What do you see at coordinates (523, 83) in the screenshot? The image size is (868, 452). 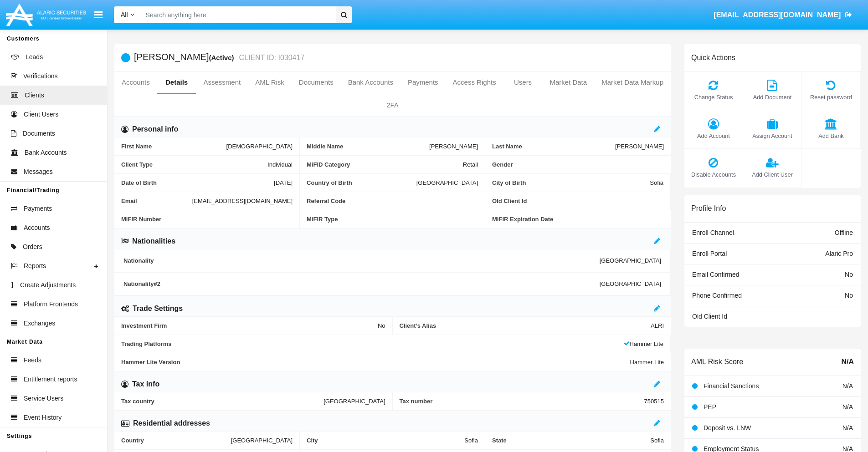 I see `a: Users` at bounding box center [523, 83].